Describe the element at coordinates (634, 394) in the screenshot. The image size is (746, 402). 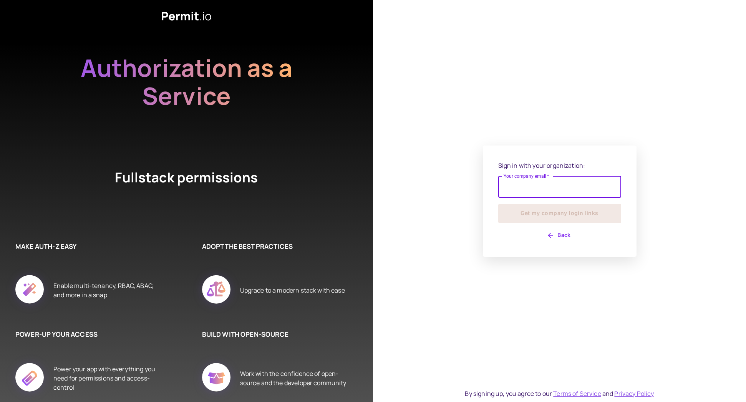
I see `a: Privacy Policy` at that location.